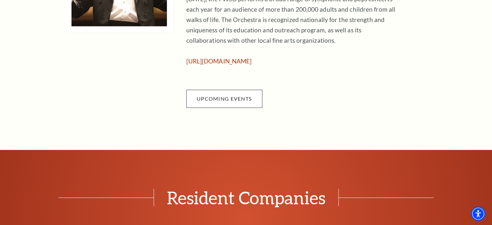 This screenshot has height=225, width=492. I want to click on span: Resident Companies, so click(246, 197).